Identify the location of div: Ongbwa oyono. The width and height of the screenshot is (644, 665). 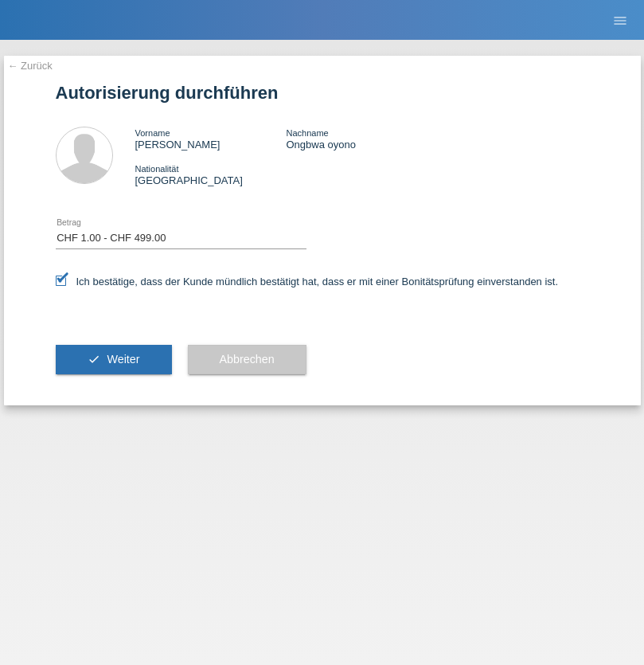
(361, 139).